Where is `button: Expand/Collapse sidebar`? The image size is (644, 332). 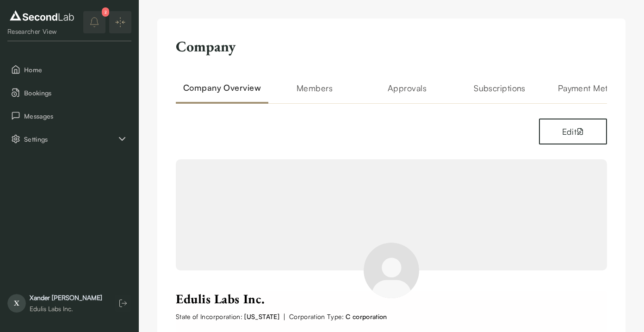
button: Expand/Collapse sidebar is located at coordinates (121, 22).